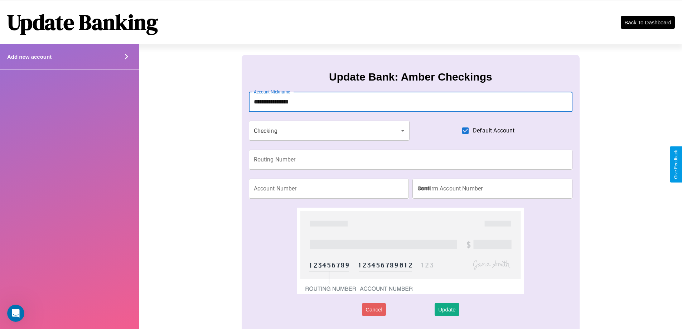  I want to click on img: check, so click(410, 251).